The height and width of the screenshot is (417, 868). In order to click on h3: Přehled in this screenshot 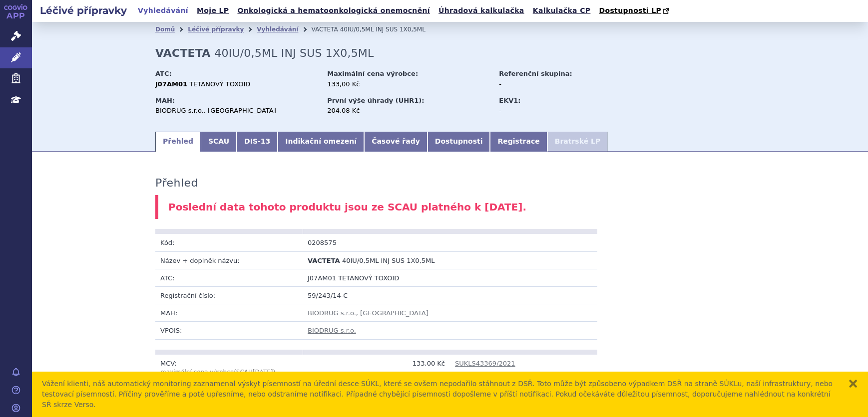, I will do `click(177, 183)`.